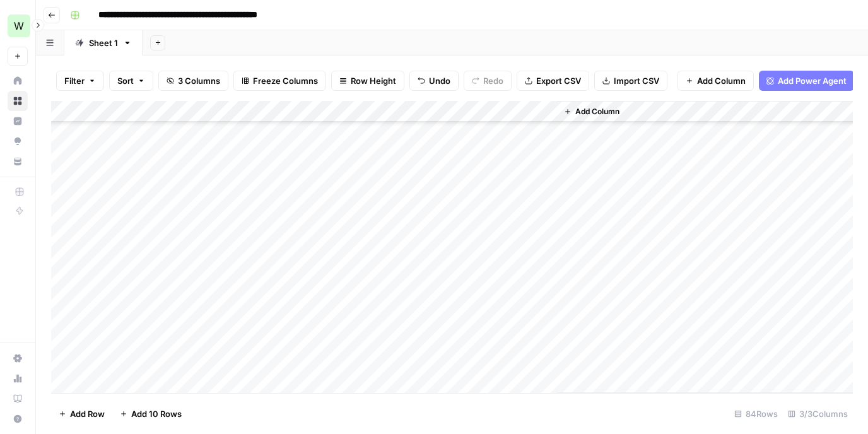  Describe the element at coordinates (553, 81) in the screenshot. I see `button: Export CSV` at that location.